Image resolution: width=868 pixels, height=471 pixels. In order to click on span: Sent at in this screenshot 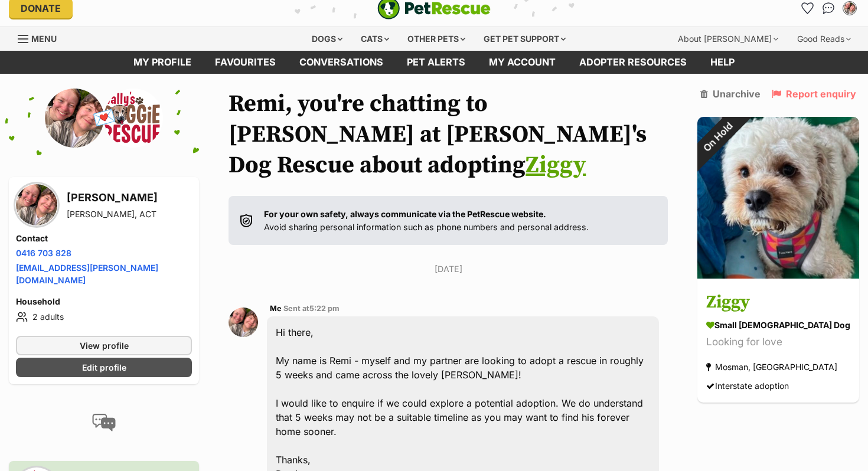, I will do `click(312, 308)`.